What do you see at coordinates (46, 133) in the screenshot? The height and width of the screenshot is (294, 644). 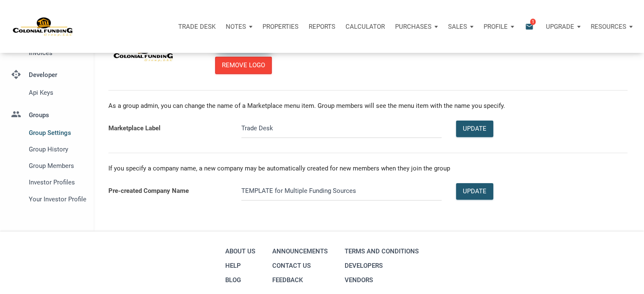 I see `a: Group Settings` at bounding box center [46, 133].